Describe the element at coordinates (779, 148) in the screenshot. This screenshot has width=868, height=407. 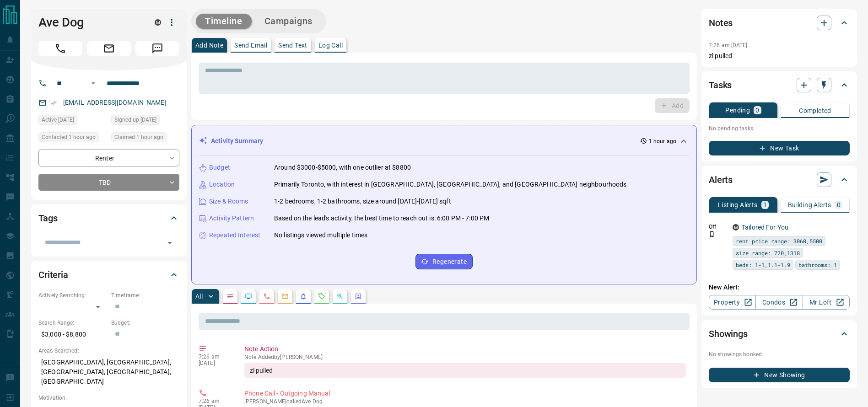
I see `button: New Task` at that location.